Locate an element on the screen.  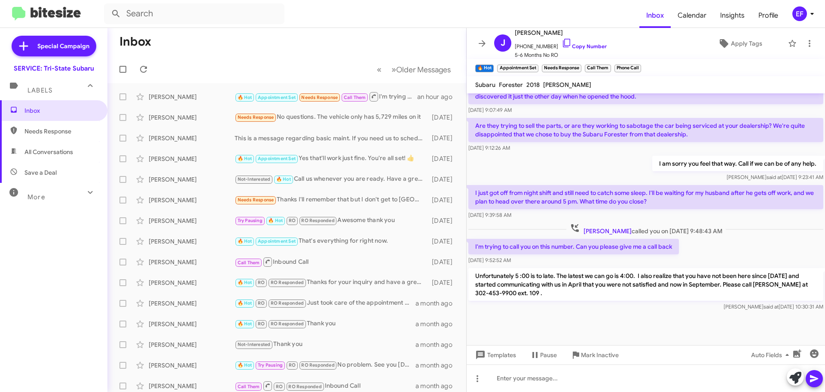
span: J is located at coordinates (503, 43).